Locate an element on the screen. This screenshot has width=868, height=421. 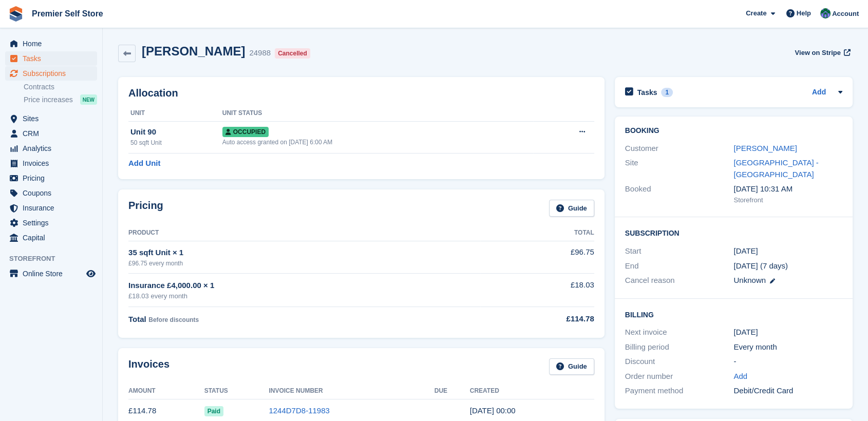
div: Unit 90 is located at coordinates (176, 132).